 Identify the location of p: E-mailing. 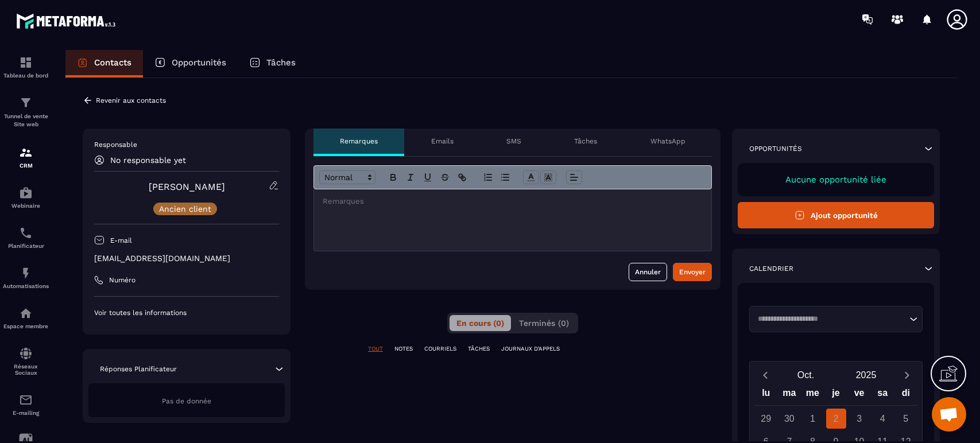
(26, 413).